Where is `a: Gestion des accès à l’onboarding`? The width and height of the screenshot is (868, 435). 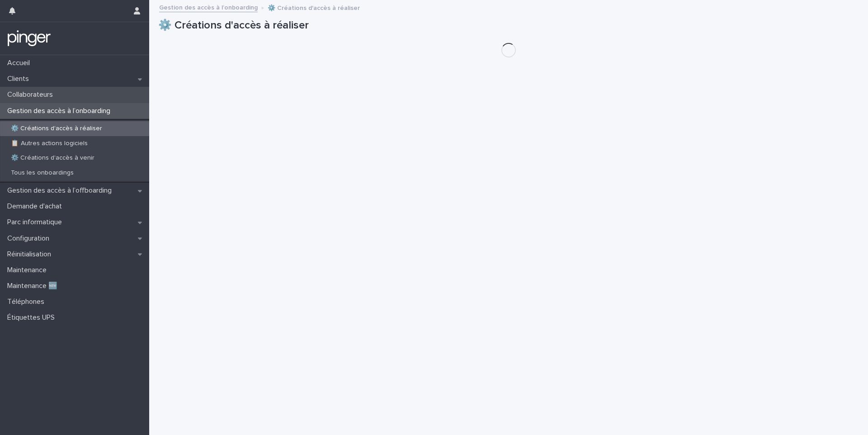 a: Gestion des accès à l’onboarding is located at coordinates (208, 7).